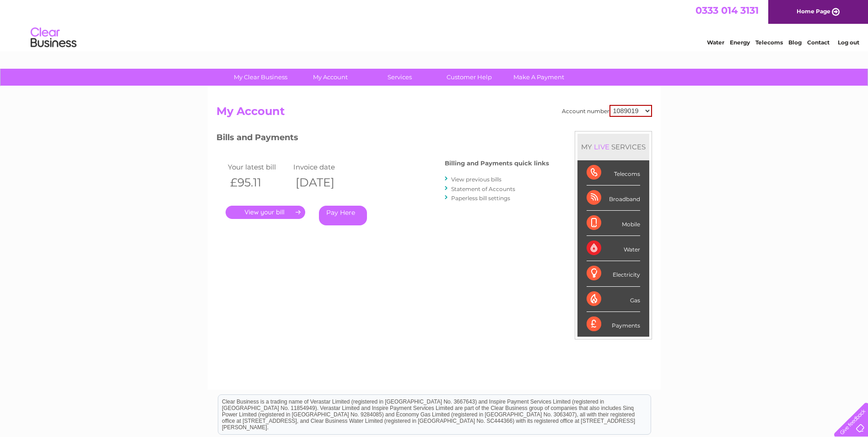 The image size is (868, 437). Describe the element at coordinates (613, 299) in the screenshot. I see `div: Gas` at that location.